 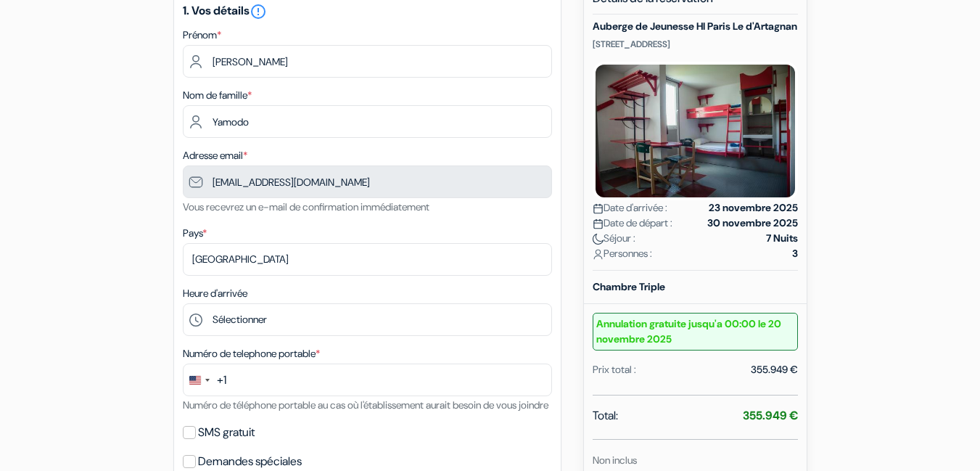 What do you see at coordinates (367, 61) in the screenshot?
I see `input: Entrez votre prénom` at bounding box center [367, 61].